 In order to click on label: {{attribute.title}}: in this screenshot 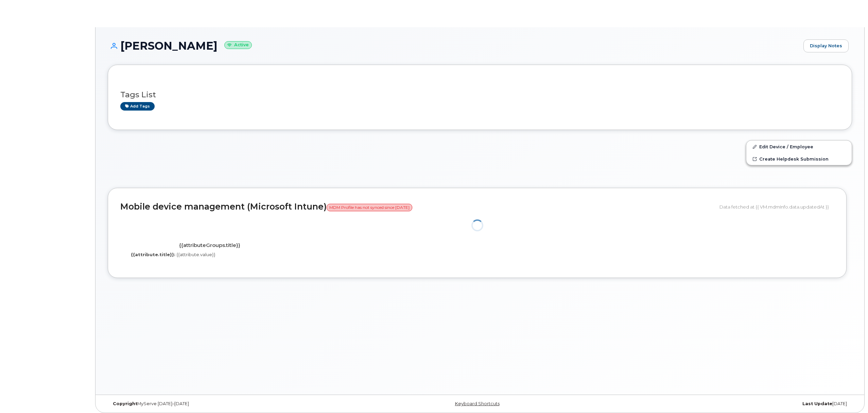, I will do `click(153, 255)`.